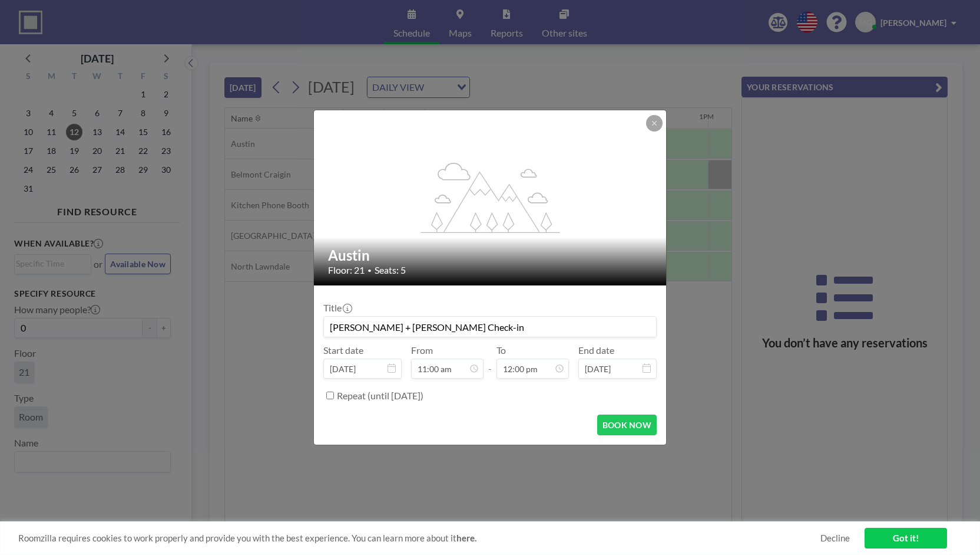  Describe the element at coordinates (502, 350) in the screenshot. I see `label: To` at that location.